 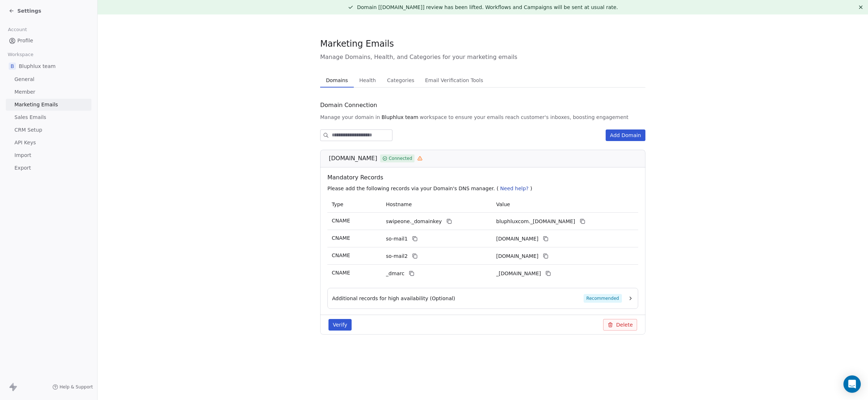 I want to click on div: Open Intercom Messenger, so click(x=852, y=384).